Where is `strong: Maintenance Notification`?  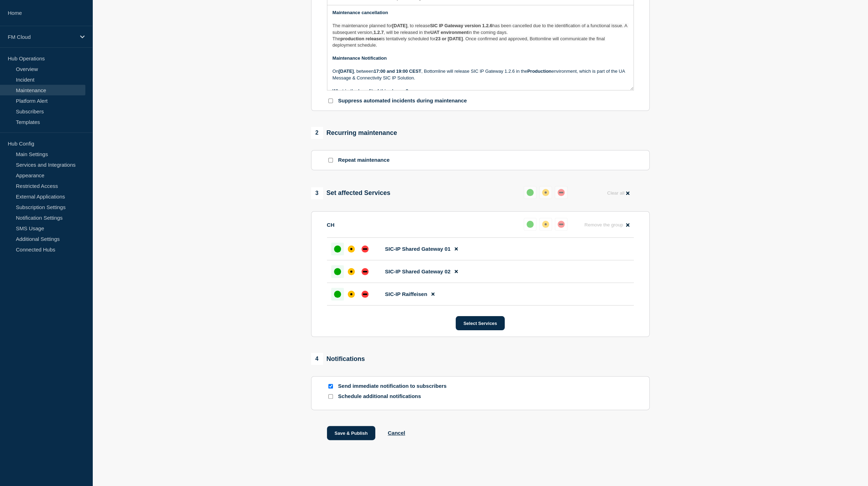
strong: Maintenance Notification is located at coordinates (360, 58).